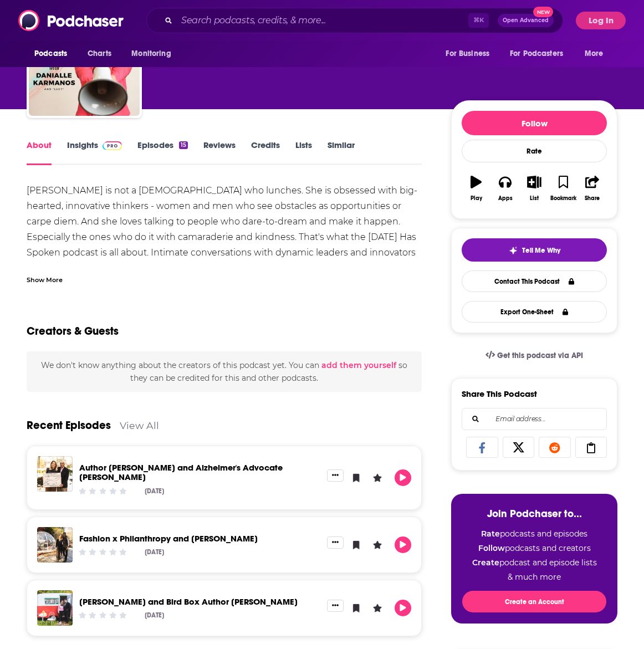 This screenshot has width=644, height=649. Describe the element at coordinates (323, 20) in the screenshot. I see `input: Search podcasts, credits, & more...` at that location.